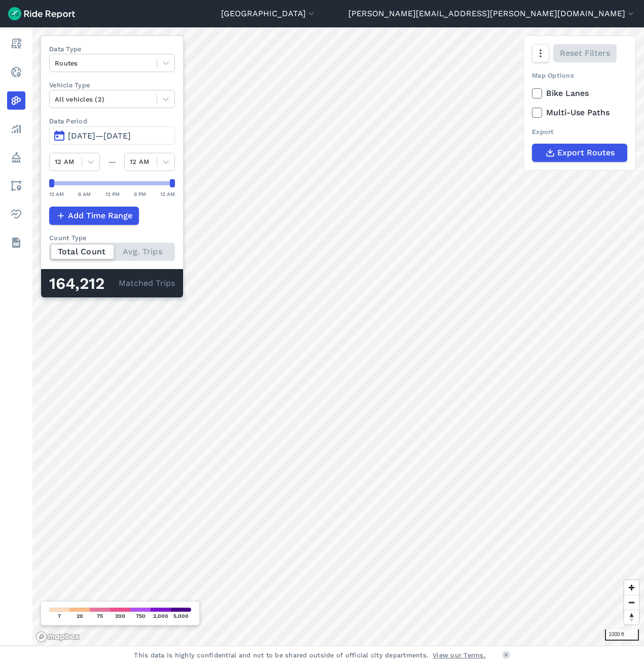 Image resolution: width=644 pixels, height=664 pixels. What do you see at coordinates (84, 194) in the screenshot?
I see `div: 6 AM` at bounding box center [84, 194].